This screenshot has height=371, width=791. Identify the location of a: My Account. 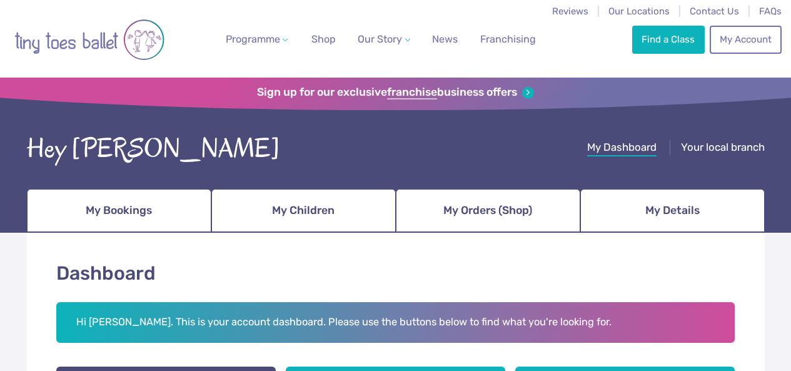
(745, 39).